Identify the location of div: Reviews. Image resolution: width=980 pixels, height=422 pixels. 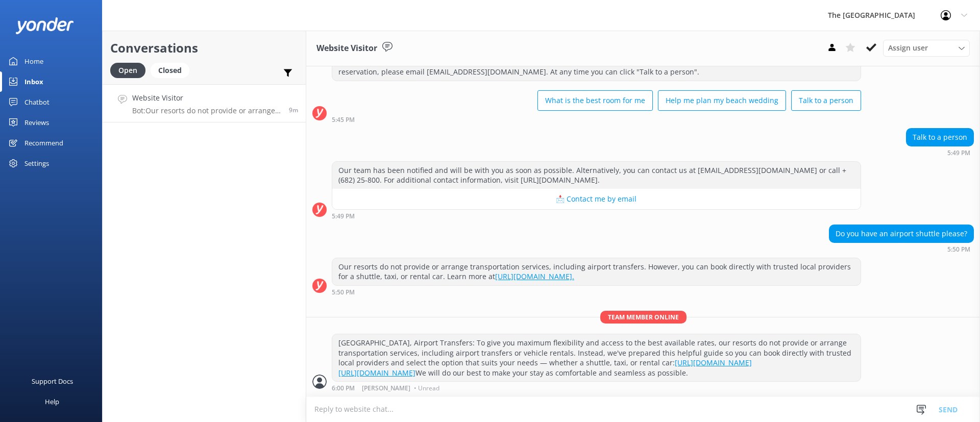
(37, 122).